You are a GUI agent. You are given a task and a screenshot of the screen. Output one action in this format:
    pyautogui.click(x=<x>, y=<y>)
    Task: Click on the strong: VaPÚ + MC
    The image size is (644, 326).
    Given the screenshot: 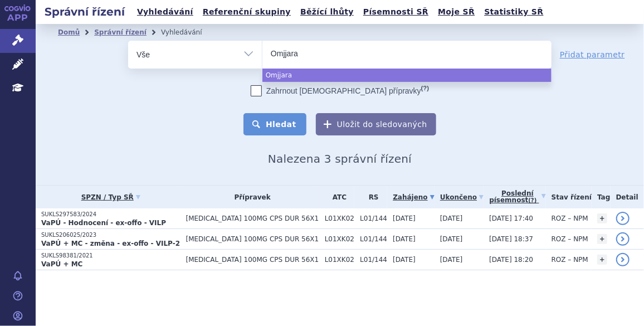 What is the action you would take?
    pyautogui.click(x=62, y=264)
    